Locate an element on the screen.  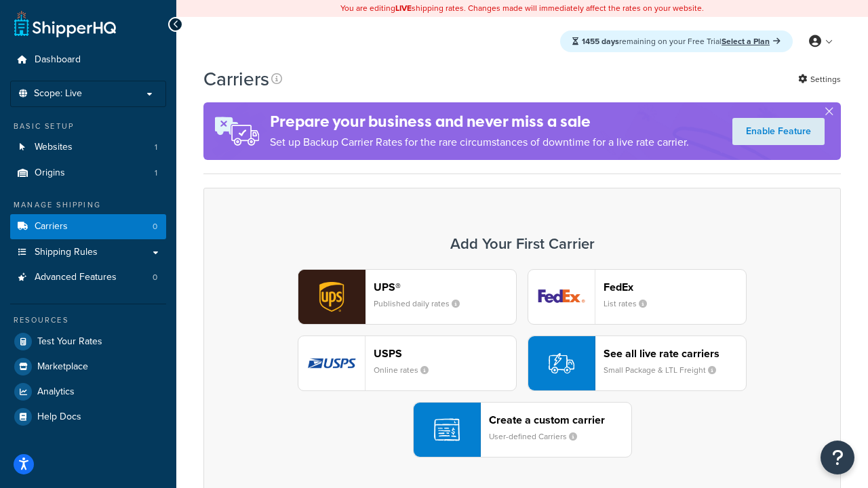
li: Test Your Rates is located at coordinates (88, 341).